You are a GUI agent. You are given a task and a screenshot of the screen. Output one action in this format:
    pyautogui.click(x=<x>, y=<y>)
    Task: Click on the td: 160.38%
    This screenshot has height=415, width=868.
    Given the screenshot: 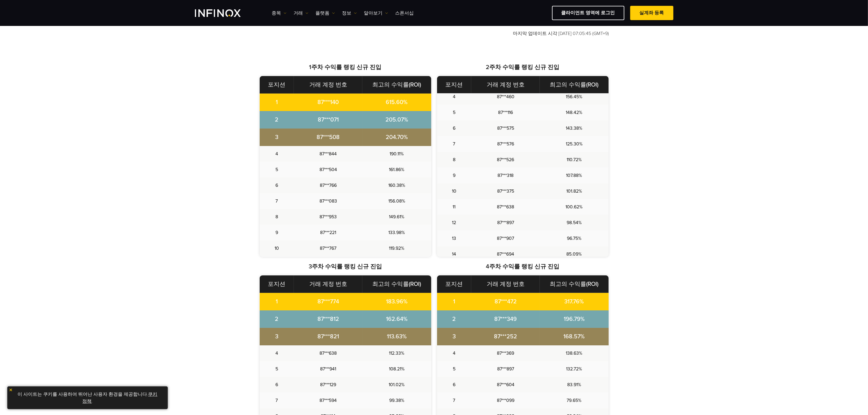 What is the action you would take?
    pyautogui.click(x=396, y=185)
    